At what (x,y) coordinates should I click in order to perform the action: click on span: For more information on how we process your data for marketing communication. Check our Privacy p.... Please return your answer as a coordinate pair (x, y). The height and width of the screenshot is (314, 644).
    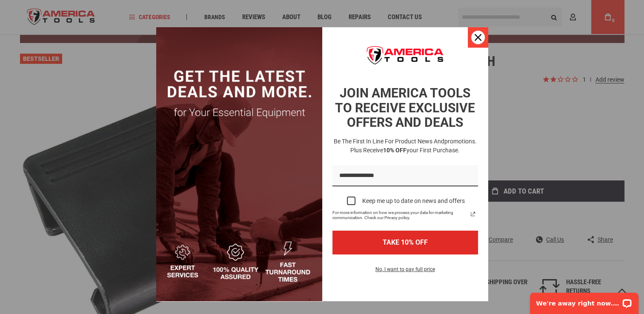
    Looking at the image, I should click on (400, 215).